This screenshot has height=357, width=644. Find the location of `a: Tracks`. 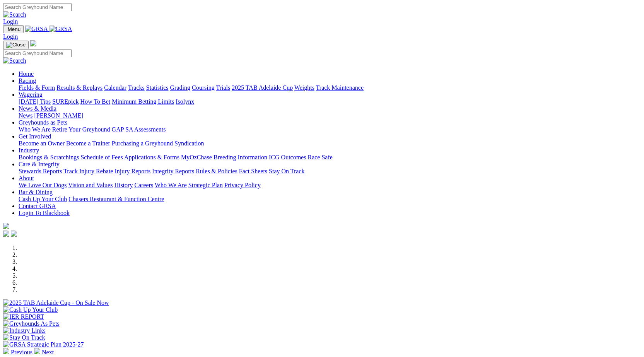

a: Tracks is located at coordinates (136, 88).